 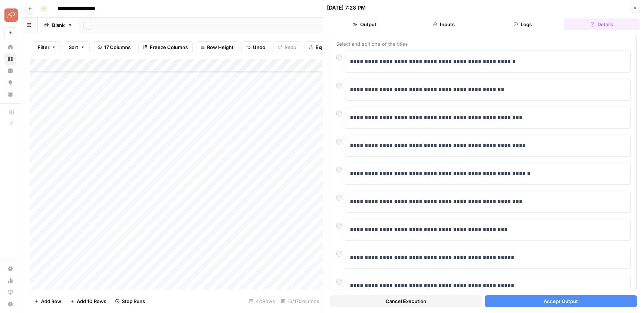 I want to click on button: Add Row, so click(x=48, y=301).